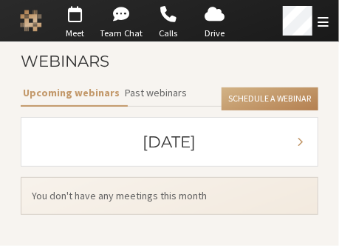  What do you see at coordinates (72, 92) in the screenshot?
I see `button: Upcoming webinars` at bounding box center [72, 92].